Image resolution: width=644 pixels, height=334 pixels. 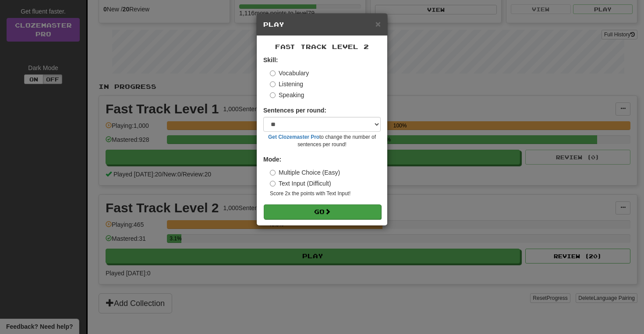 What do you see at coordinates (293, 137) in the screenshot?
I see `a: Get Clozemaster Pro` at bounding box center [293, 137].